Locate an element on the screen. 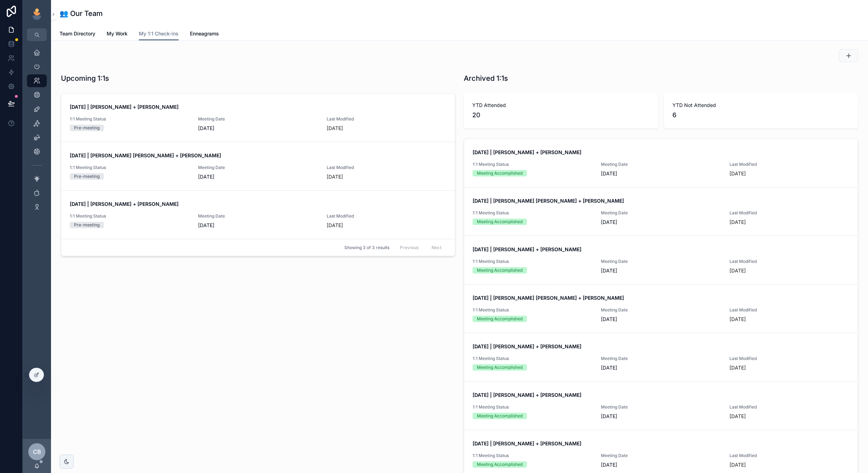 The height and width of the screenshot is (473, 868). div: scrollable content is located at coordinates (37, 132).